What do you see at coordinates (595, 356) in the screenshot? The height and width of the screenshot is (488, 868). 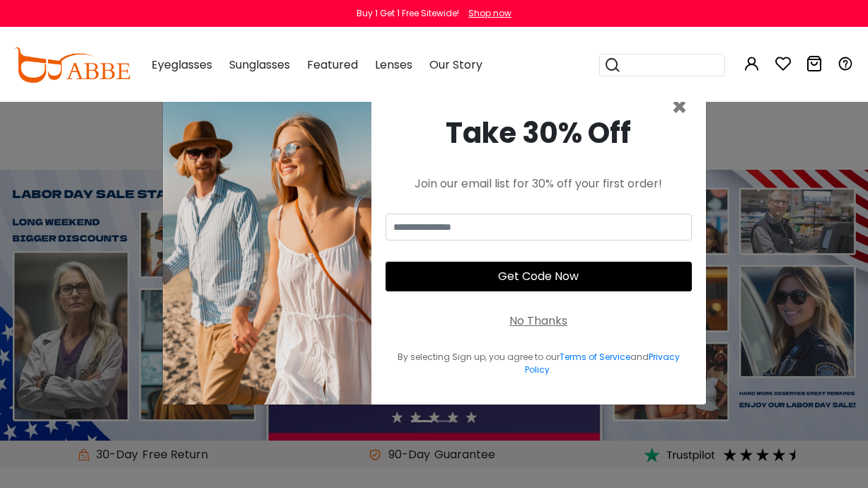 I see `a: Terms of Service` at bounding box center [595, 356].